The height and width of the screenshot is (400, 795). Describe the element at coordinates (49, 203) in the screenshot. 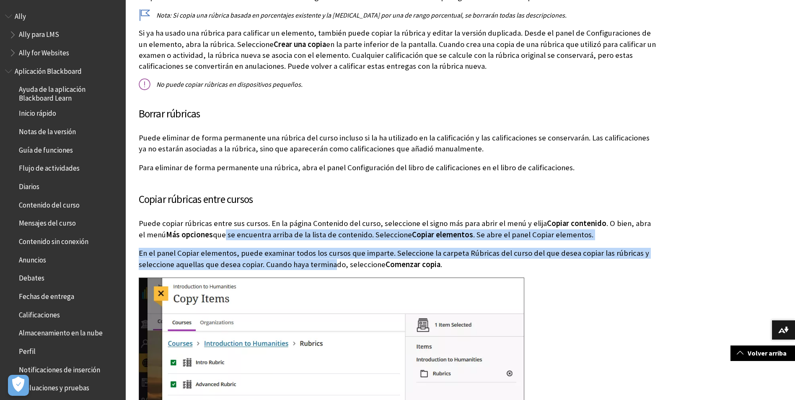

I see `span: Contenido del curso` at that location.